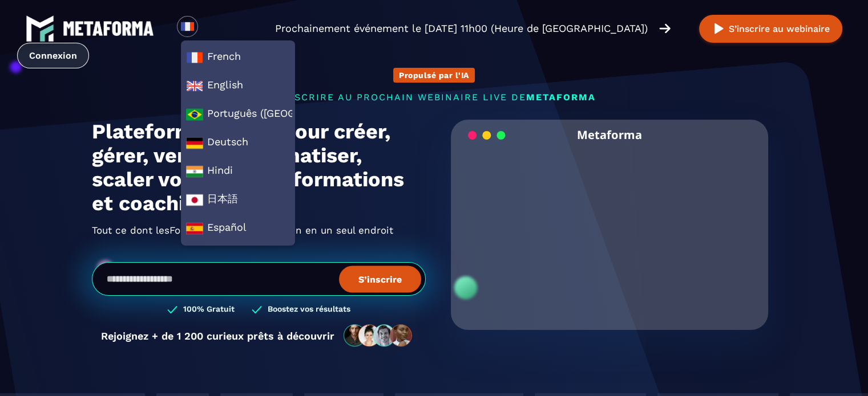 The width and height of the screenshot is (868, 396). Describe the element at coordinates (238, 86) in the screenshot. I see `span: English` at that location.